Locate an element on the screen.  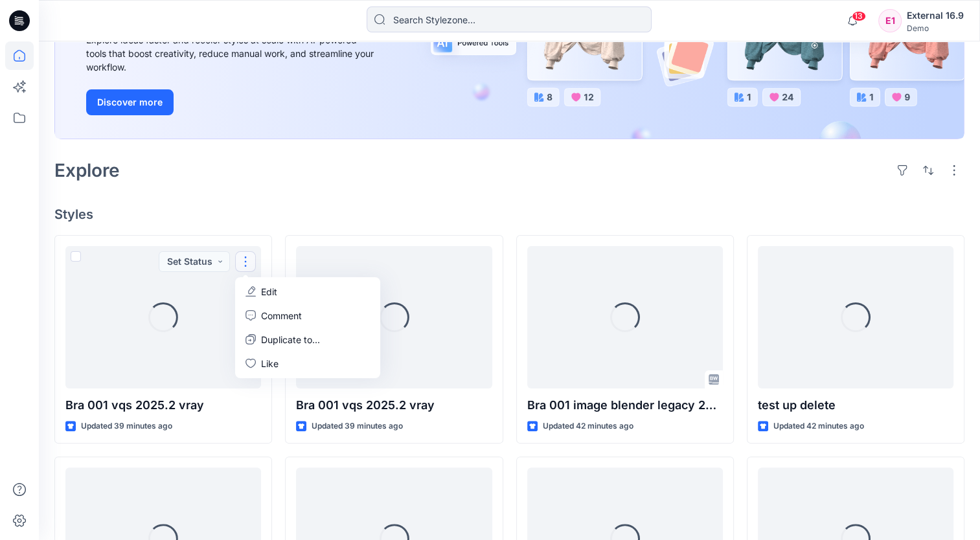
p: test up delete is located at coordinates (855, 405).